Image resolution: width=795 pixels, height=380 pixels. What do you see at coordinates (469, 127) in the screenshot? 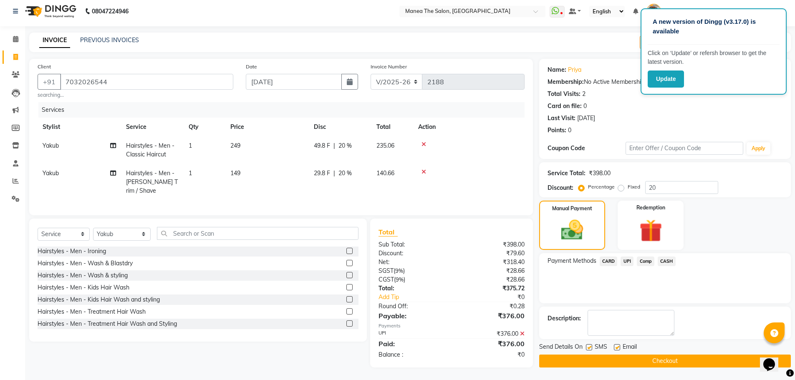
I see `th: Action` at bounding box center [469, 127].